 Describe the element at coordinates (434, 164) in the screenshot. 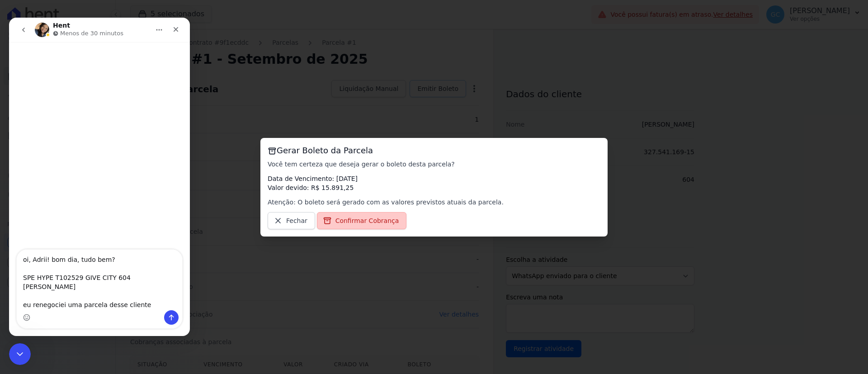

I see `p: Você tem certeza que deseja gerar o boleto desta parcela?` at that location.